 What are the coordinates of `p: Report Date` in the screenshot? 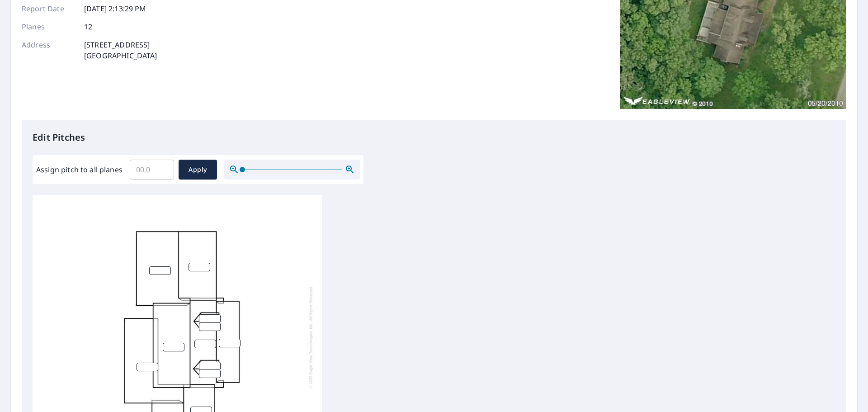 It's located at (49, 9).